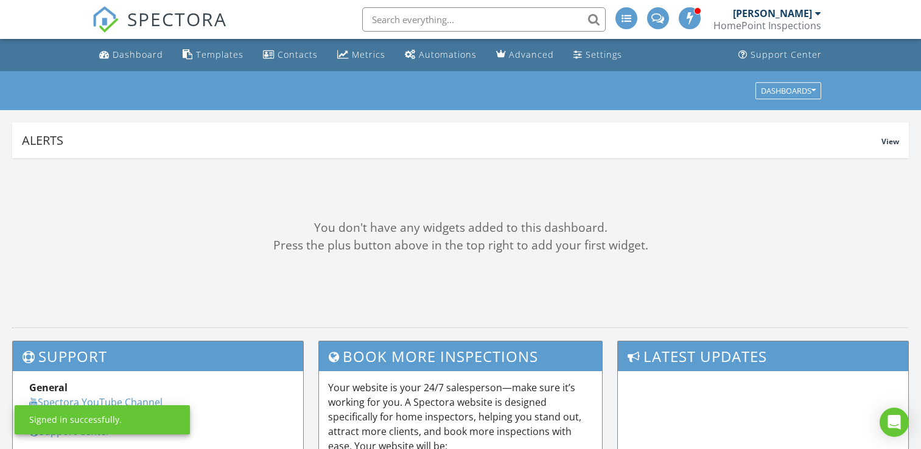 The height and width of the screenshot is (449, 921). I want to click on h3: Support, so click(158, 356).